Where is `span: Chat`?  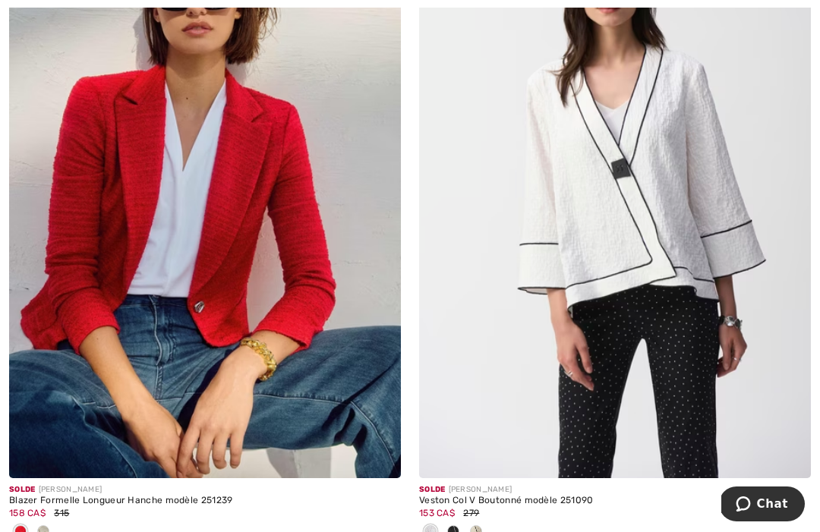 span: Chat is located at coordinates (51, 17).